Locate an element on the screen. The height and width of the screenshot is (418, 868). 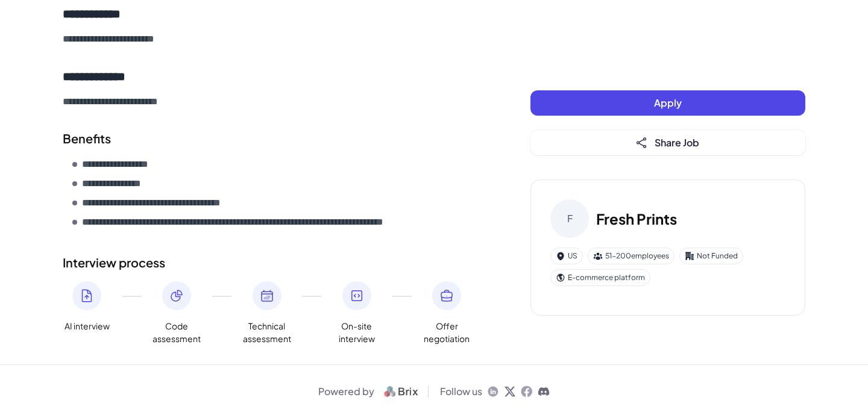
h2: Interview process is located at coordinates (272, 263).